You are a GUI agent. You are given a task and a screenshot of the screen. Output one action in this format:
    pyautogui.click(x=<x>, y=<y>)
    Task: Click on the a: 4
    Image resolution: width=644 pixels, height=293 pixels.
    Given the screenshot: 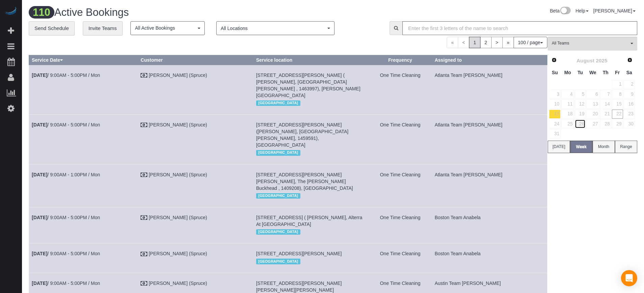 What is the action you would take?
    pyautogui.click(x=567, y=94)
    